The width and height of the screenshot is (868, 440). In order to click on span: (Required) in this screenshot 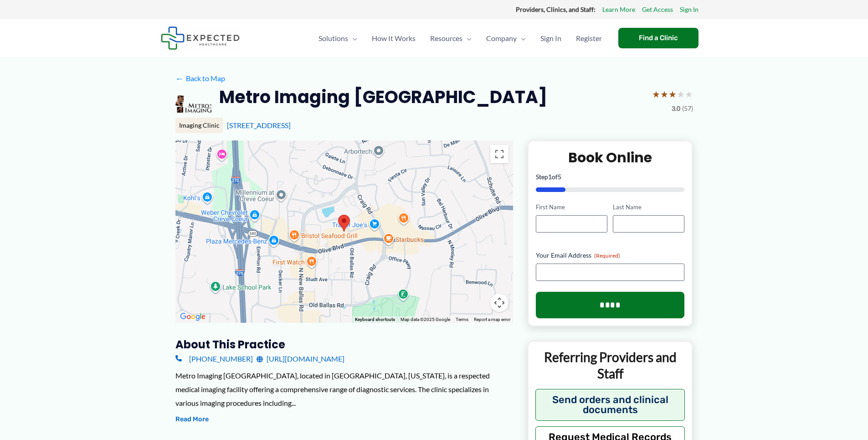, I will do `click(607, 256)`.